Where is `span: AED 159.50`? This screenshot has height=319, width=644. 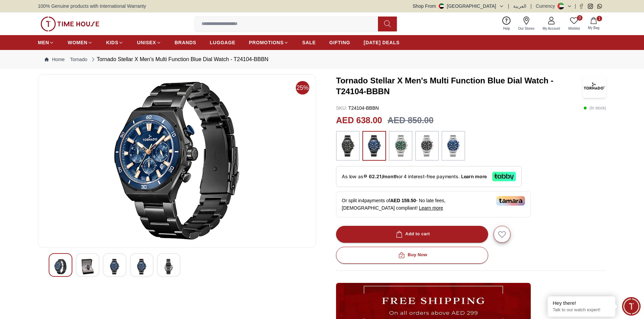 span: AED 159.50 is located at coordinates (403, 200).